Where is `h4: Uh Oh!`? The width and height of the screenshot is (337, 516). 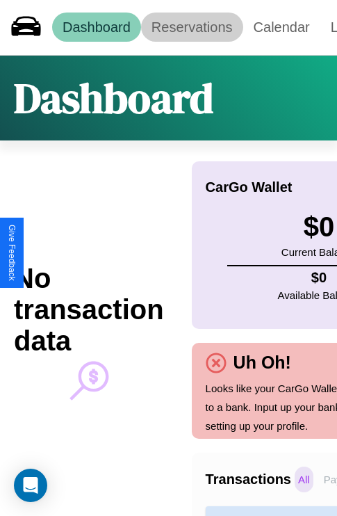
h4: Uh Oh! is located at coordinates (262, 362).